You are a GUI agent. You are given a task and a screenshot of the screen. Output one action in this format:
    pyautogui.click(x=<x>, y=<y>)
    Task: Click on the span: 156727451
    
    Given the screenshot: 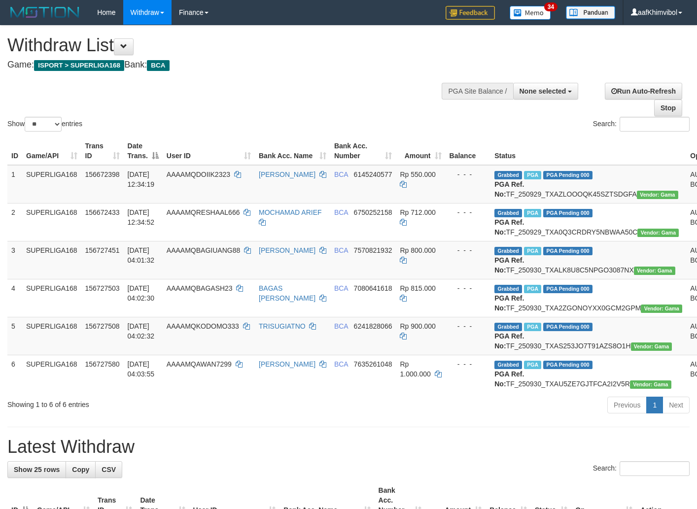 What is the action you would take?
    pyautogui.click(x=102, y=250)
    